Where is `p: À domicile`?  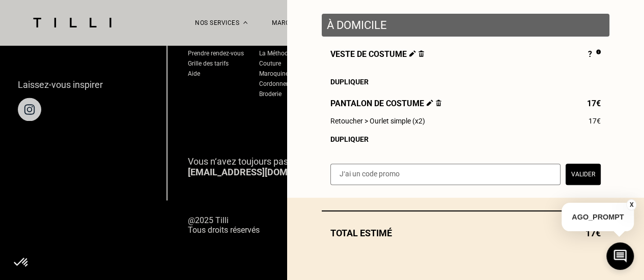
p: À domicile is located at coordinates (465, 25).